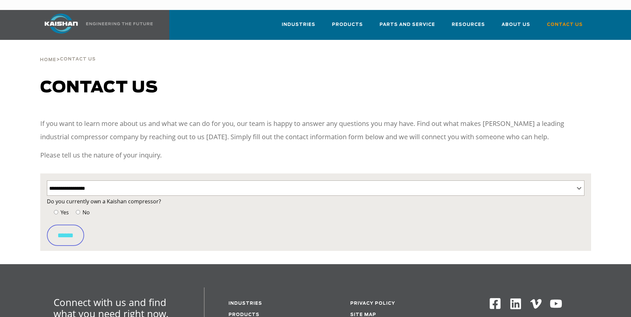 The width and height of the screenshot is (631, 317). Describe the element at coordinates (316, 130) in the screenshot. I see `p: If you want to learn more about us and what we can do for you, our team is happy to answer any qu...` at that location.